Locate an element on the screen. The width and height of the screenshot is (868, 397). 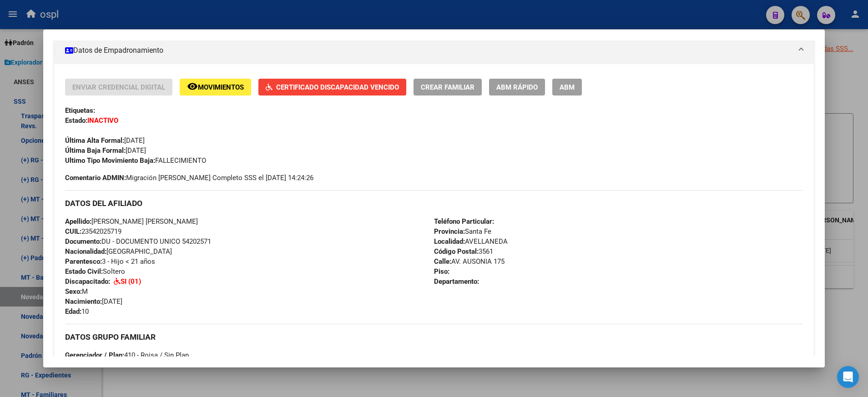
button: Enviar Credencial Digital is located at coordinates (119, 87).